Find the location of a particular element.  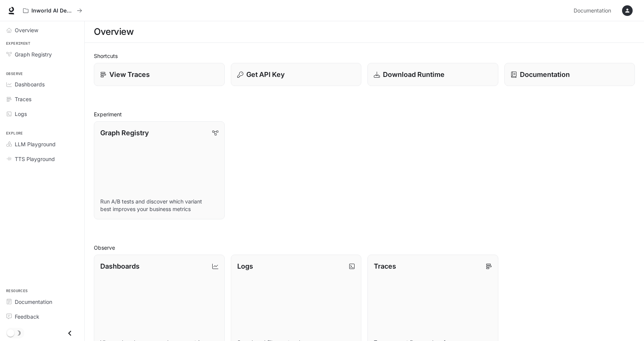

p: Download Runtime is located at coordinates (414, 74).